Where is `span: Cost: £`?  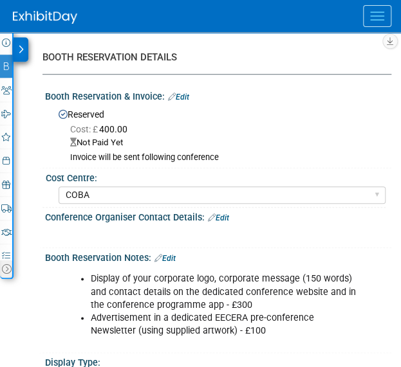 span: Cost: £ is located at coordinates (84, 129).